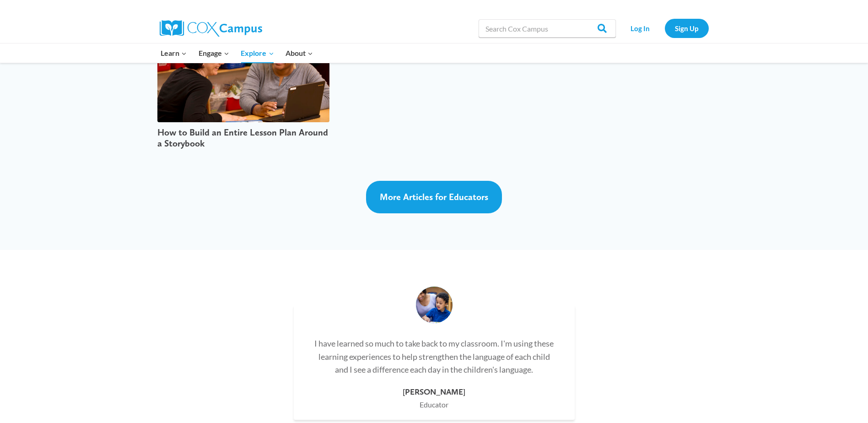  Describe the element at coordinates (434, 405) in the screenshot. I see `div: Educator` at that location.